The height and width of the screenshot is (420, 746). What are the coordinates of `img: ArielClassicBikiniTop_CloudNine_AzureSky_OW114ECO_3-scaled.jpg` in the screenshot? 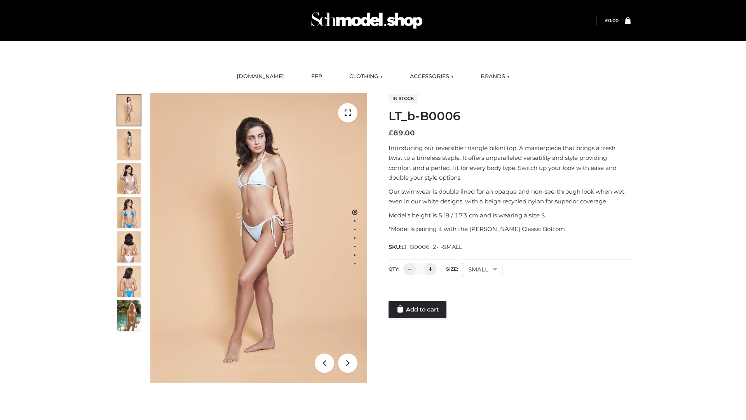 It's located at (129, 178).